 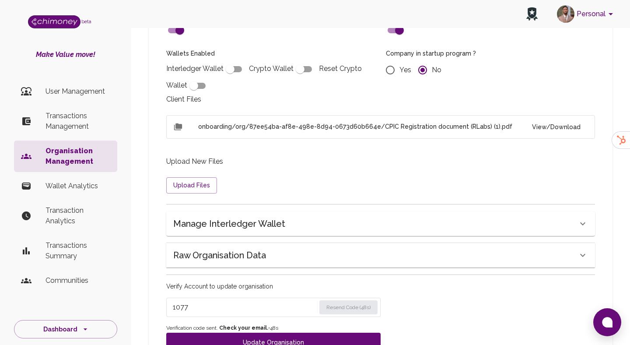 What do you see at coordinates (78, 121) in the screenshot?
I see `p: Transactions Management` at bounding box center [78, 121].